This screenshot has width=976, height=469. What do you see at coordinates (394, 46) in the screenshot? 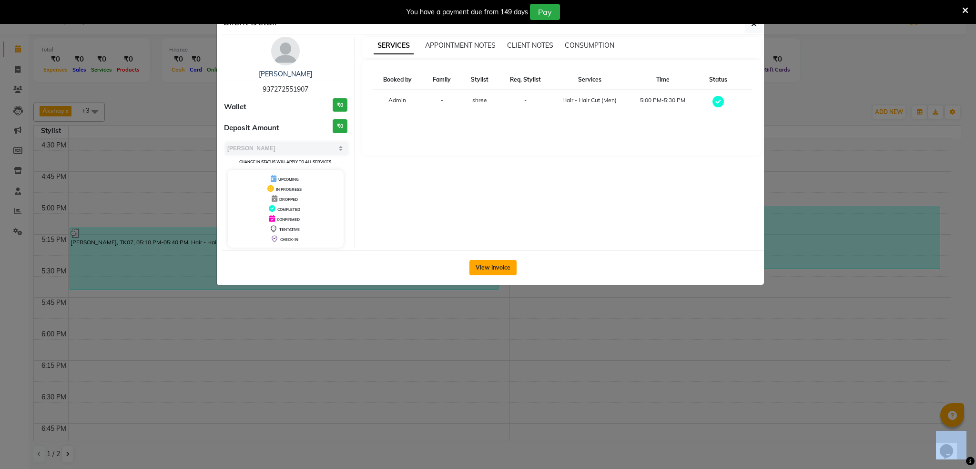
I see `span: SERVICES` at bounding box center [394, 46].